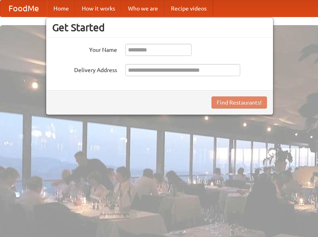 Image resolution: width=318 pixels, height=237 pixels. What do you see at coordinates (98, 9) in the screenshot?
I see `a: How it works` at bounding box center [98, 9].